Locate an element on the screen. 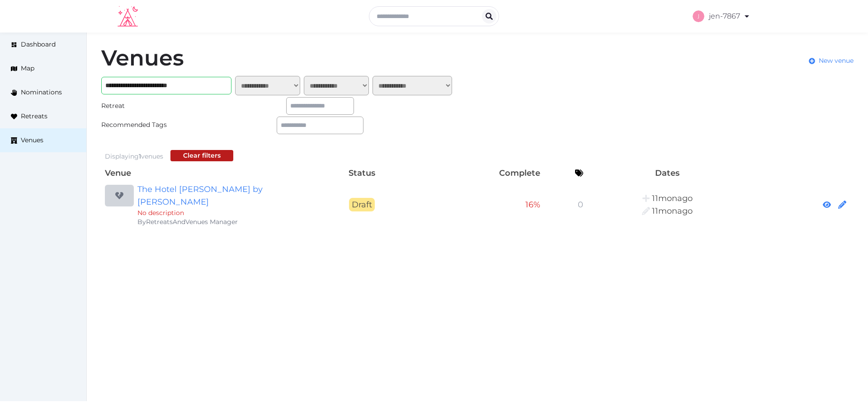 The image size is (868, 412). span: Draft is located at coordinates (362, 205).